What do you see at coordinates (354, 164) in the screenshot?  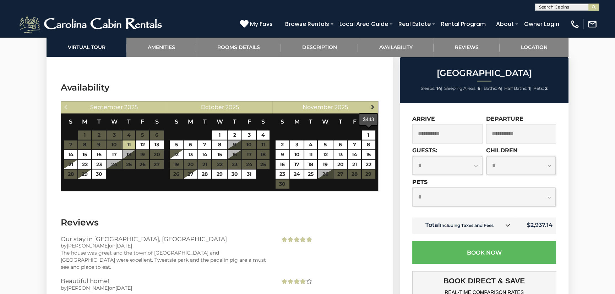 I see `a: 21` at bounding box center [354, 164].